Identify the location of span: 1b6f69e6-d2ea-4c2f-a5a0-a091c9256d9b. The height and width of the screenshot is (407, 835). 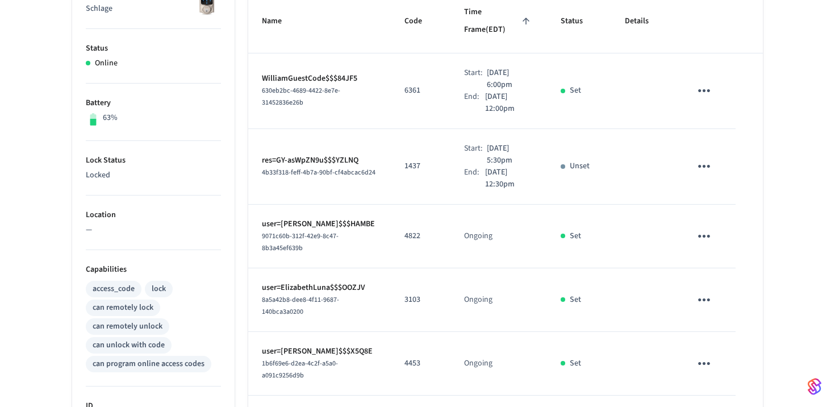
(300, 369).